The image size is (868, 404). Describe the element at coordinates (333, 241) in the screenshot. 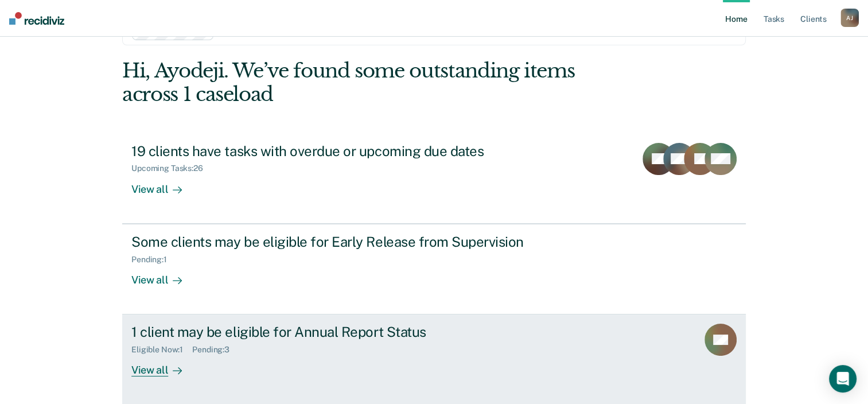

I see `div: Some clients may be eligible for Early Release from Supervision` at that location.